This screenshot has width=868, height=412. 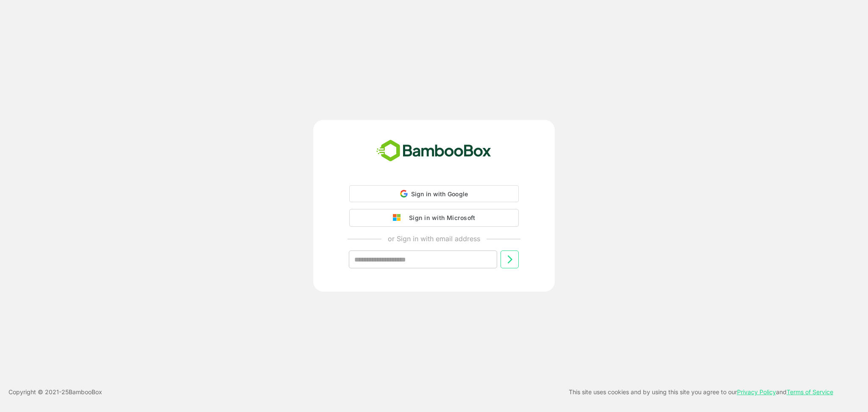 I want to click on img: bamboobox, so click(x=433, y=151).